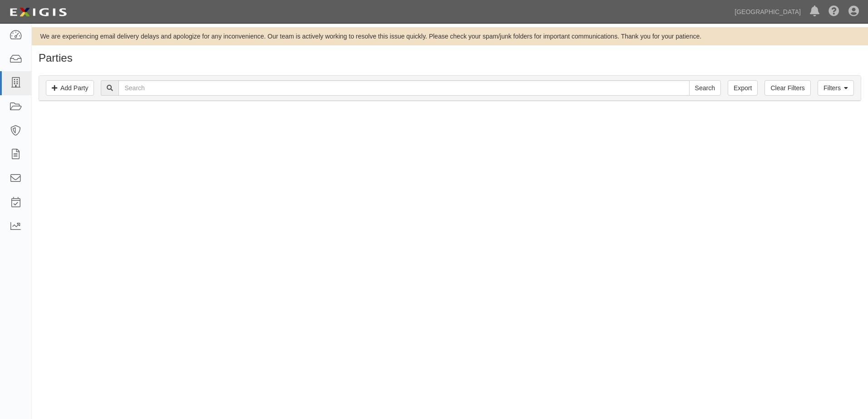 The width and height of the screenshot is (868, 419). Describe the element at coordinates (743, 88) in the screenshot. I see `a: Export` at that location.